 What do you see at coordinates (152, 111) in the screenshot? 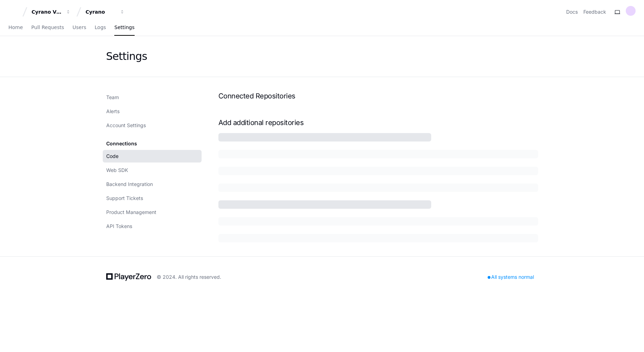
I see `a: Alerts` at bounding box center [152, 111].